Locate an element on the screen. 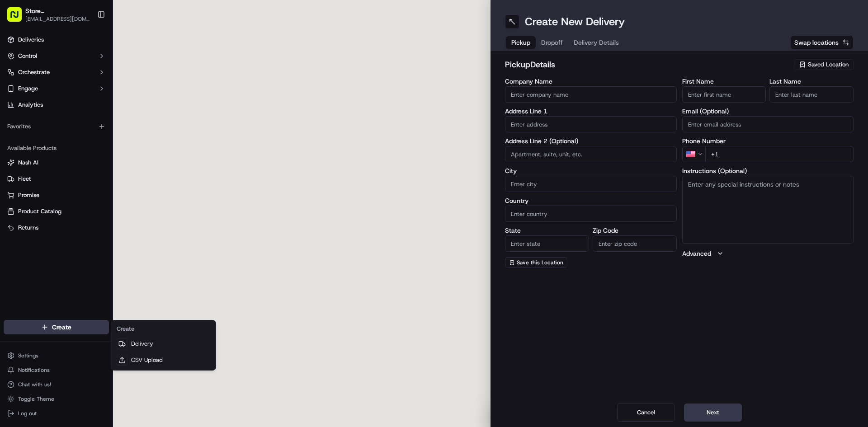  label: Company Name is located at coordinates (591, 82).